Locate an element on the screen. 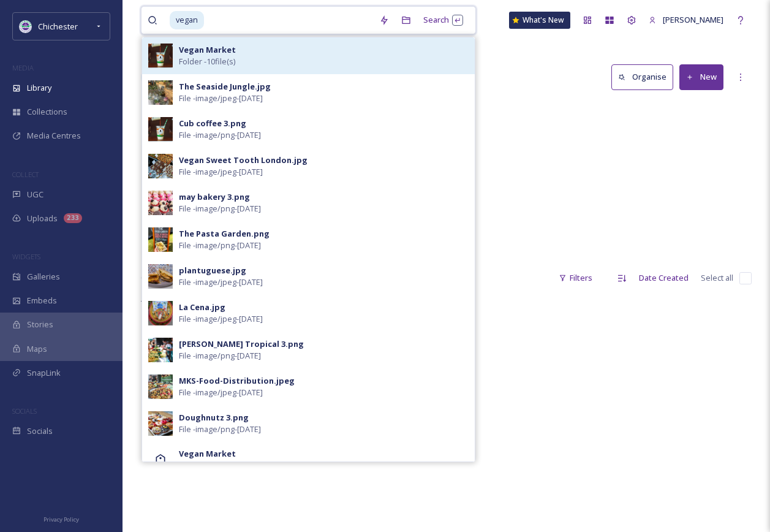 This screenshot has height=532, width=770. span: Chichester is located at coordinates (58, 26).